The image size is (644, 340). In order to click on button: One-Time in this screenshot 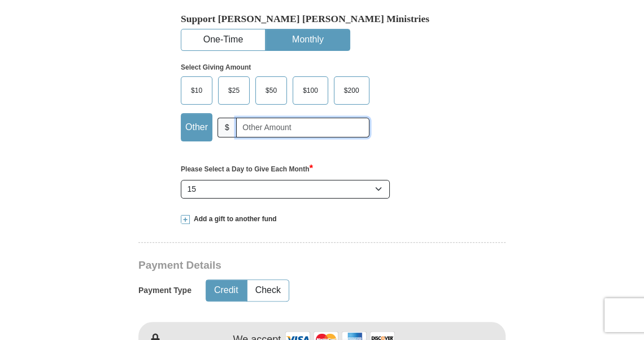, I will do `click(223, 39)`.